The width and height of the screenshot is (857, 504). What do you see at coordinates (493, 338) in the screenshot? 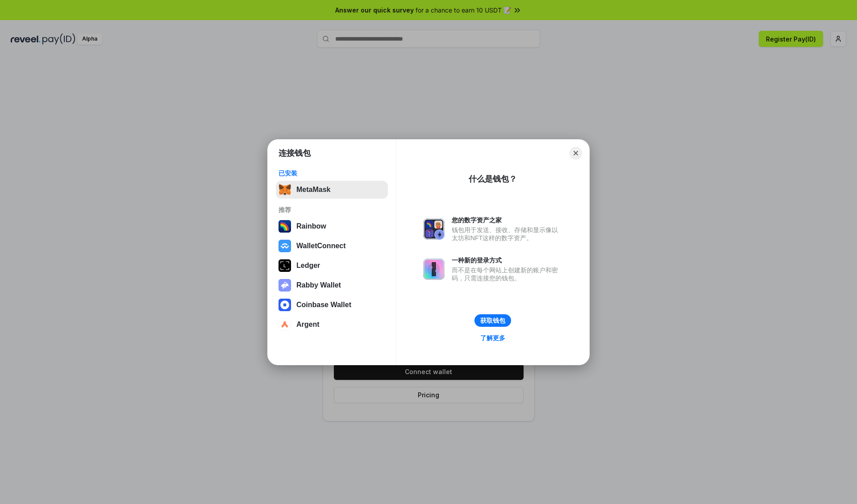
I see `div: 了解更多` at bounding box center [493, 338].